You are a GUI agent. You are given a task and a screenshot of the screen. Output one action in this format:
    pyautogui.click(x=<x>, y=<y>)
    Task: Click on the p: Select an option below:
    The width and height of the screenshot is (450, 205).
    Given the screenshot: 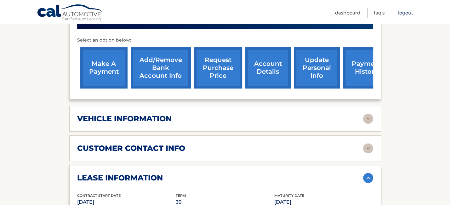 What is the action you would take?
    pyautogui.click(x=225, y=40)
    